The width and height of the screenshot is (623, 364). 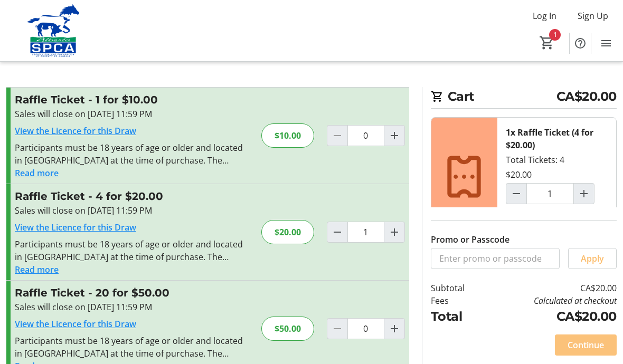 I want to click on button: Log In, so click(x=544, y=16).